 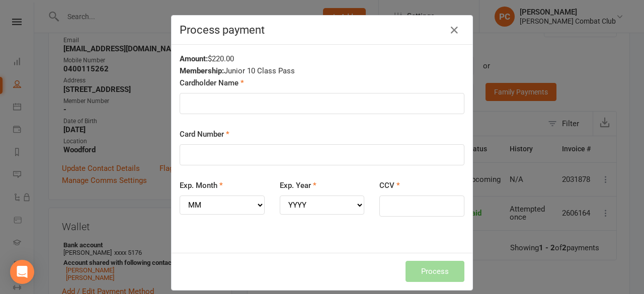 What do you see at coordinates (202, 185) in the screenshot?
I see `label: Exp. Month` at bounding box center [202, 185].